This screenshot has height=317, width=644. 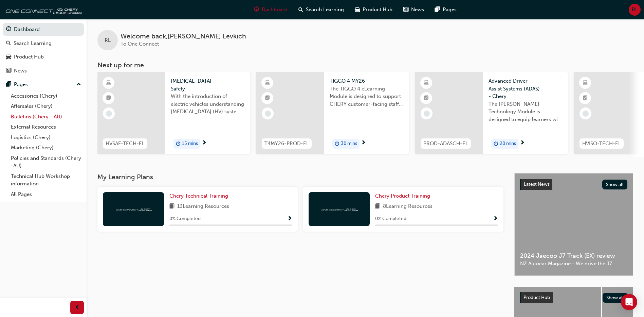 I want to click on a: Accessories (Chery), so click(x=46, y=96).